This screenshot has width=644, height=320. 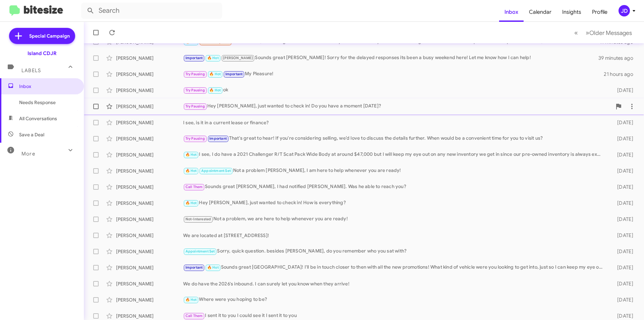 I want to click on span: Labels, so click(x=31, y=70).